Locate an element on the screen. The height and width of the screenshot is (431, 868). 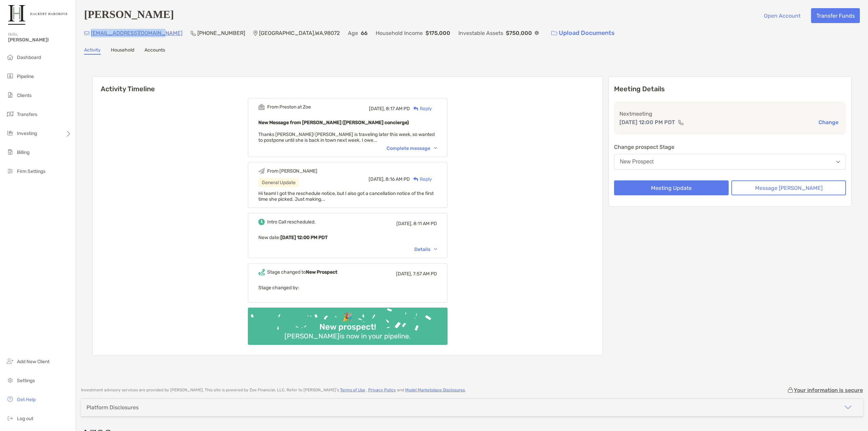
img: clients icon is located at coordinates (10, 95).